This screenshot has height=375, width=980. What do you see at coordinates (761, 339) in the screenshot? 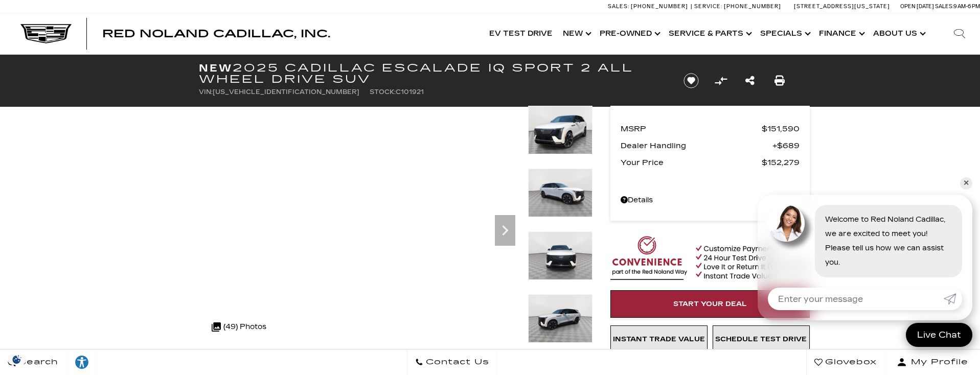
I see `span: Schedule Test Drive` at bounding box center [761, 339].